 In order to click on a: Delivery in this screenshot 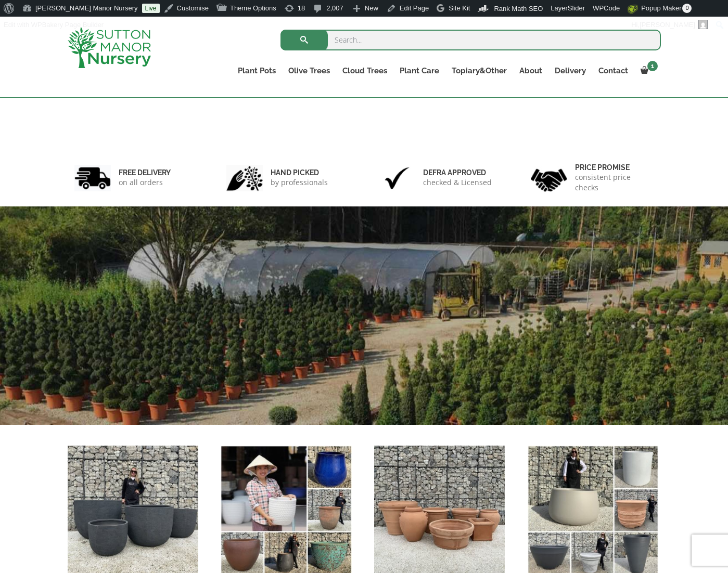, I will do `click(570, 71)`.